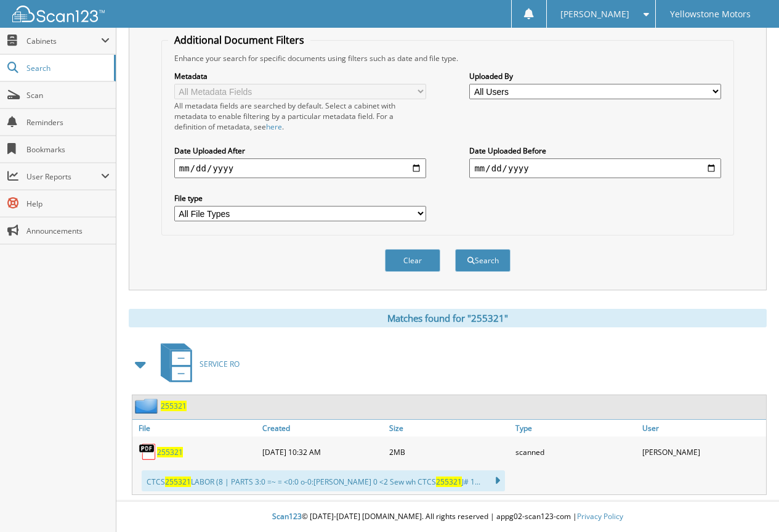 This screenshot has width=779, height=532. What do you see at coordinates (300, 76) in the screenshot?
I see `label: Metadata` at bounding box center [300, 76].